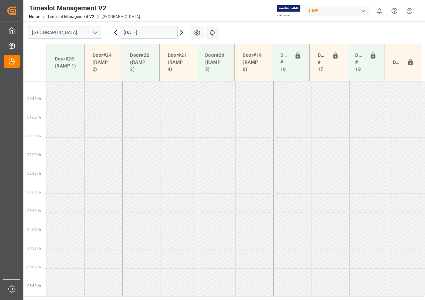 This screenshot has width=425, height=300. I want to click on span: 02:30 Hr, so click(34, 173).